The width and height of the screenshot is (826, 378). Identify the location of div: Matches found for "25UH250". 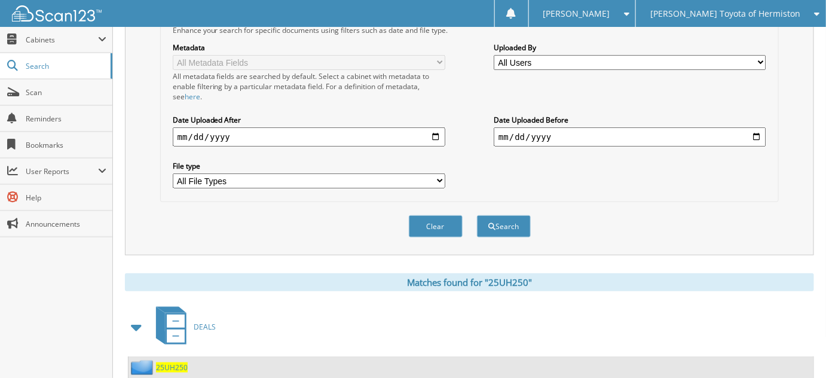
(469, 282).